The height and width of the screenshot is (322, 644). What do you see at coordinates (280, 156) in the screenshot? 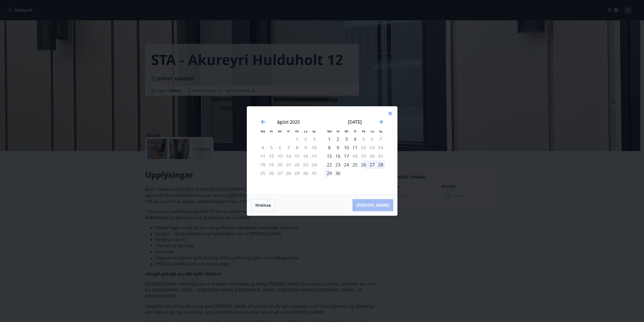
I see `td: Not available. miðvikudagur, 13. ágúst 2025` at bounding box center [280, 156].